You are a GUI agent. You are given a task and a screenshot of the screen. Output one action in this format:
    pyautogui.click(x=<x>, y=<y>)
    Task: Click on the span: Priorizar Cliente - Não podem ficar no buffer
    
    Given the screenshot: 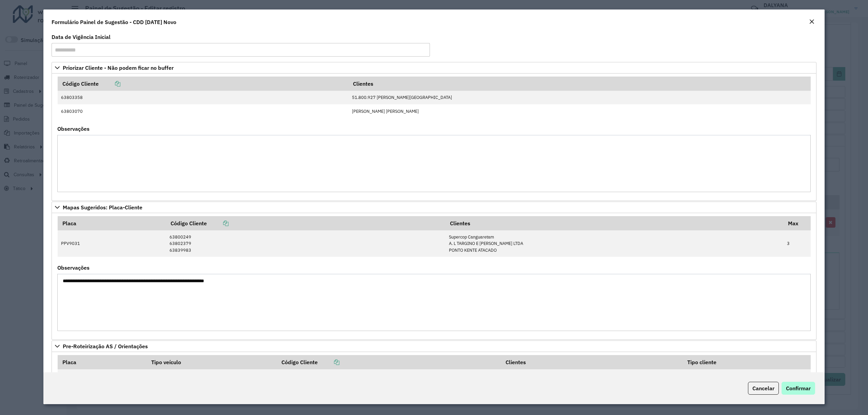 What is the action you would take?
    pyautogui.click(x=118, y=67)
    